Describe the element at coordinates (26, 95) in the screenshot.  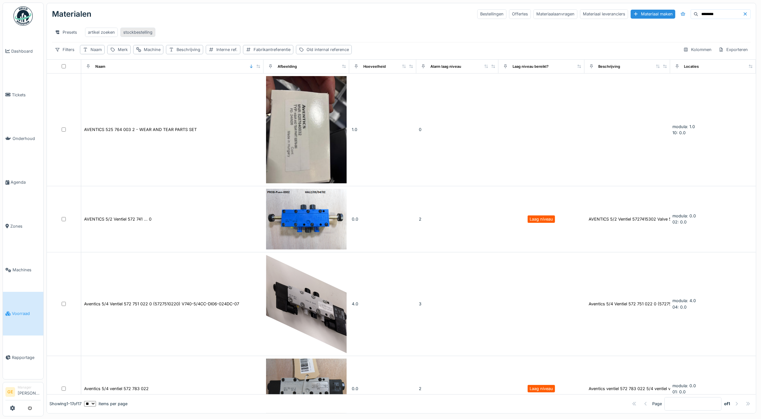
I see `span: Tickets` at that location.